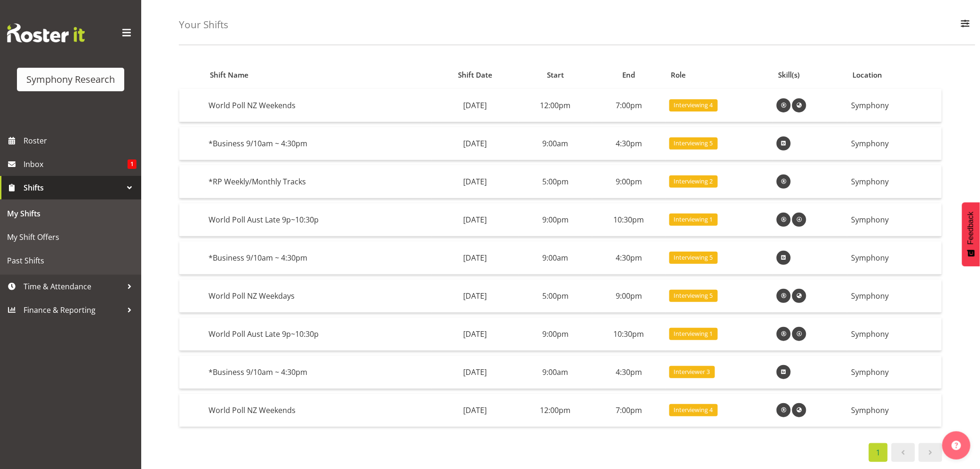 The height and width of the screenshot is (469, 980). I want to click on span: Roster, so click(80, 141).